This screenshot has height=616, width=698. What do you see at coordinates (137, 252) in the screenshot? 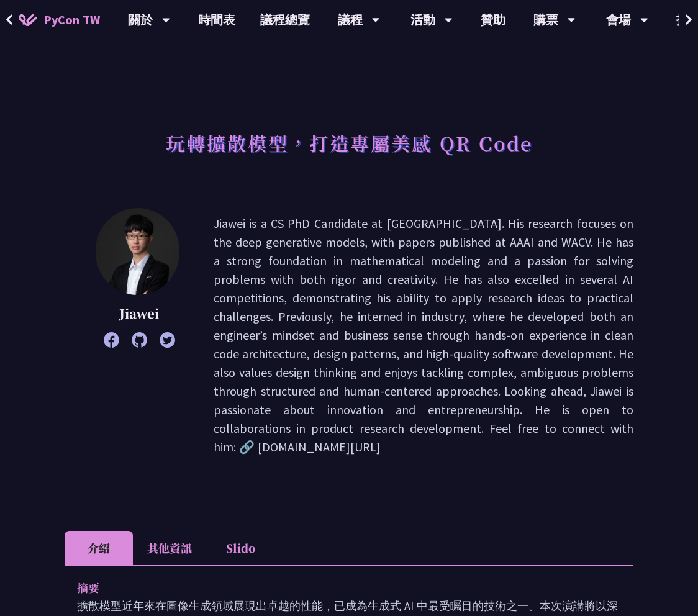
I see `img: Jiawei` at bounding box center [137, 252].